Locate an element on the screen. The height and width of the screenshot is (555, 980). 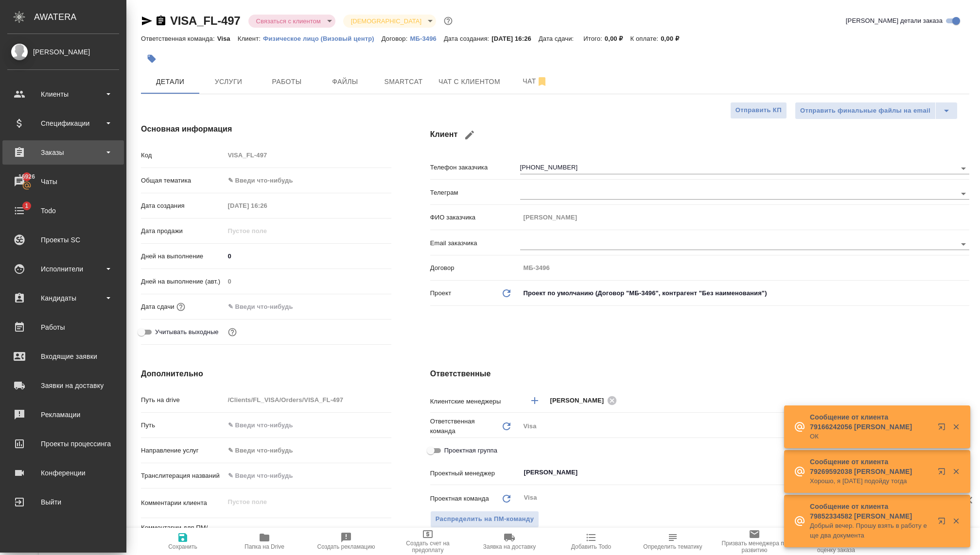
div: Чаты is located at coordinates (63, 182).